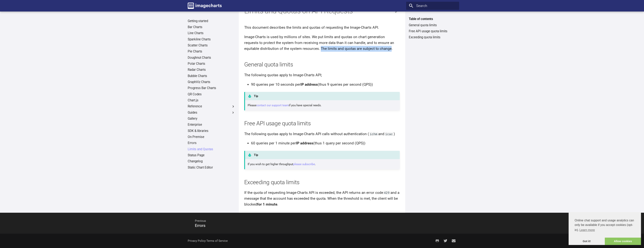 This screenshot has height=248, width=644. What do you see at coordinates (253, 223) in the screenshot?
I see `a: PreviousErrors` at bounding box center [253, 223].